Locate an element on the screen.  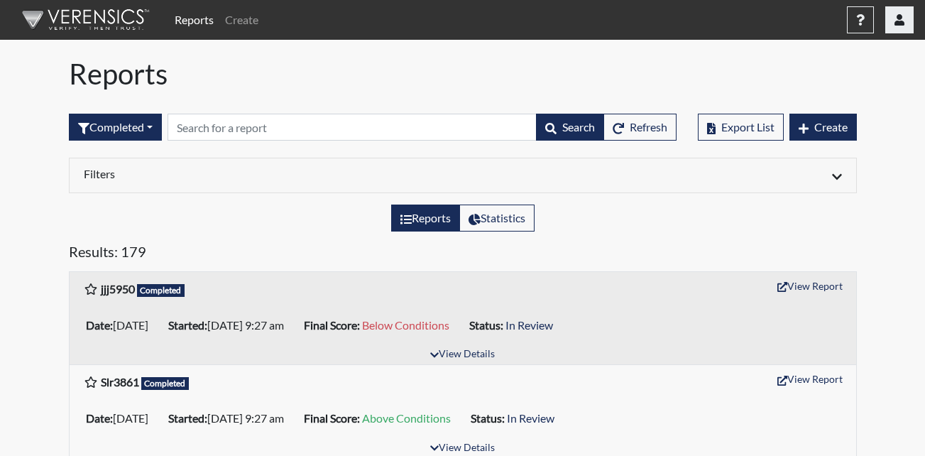
button: Create is located at coordinates (822, 127).